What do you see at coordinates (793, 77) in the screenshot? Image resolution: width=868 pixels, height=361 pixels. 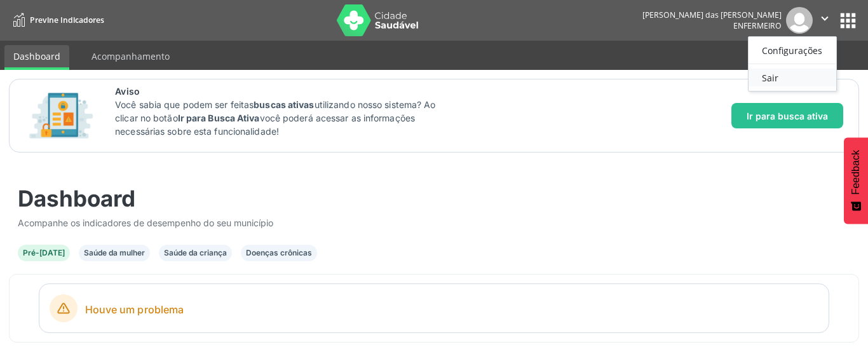 I see `a: Sair` at bounding box center [793, 77].